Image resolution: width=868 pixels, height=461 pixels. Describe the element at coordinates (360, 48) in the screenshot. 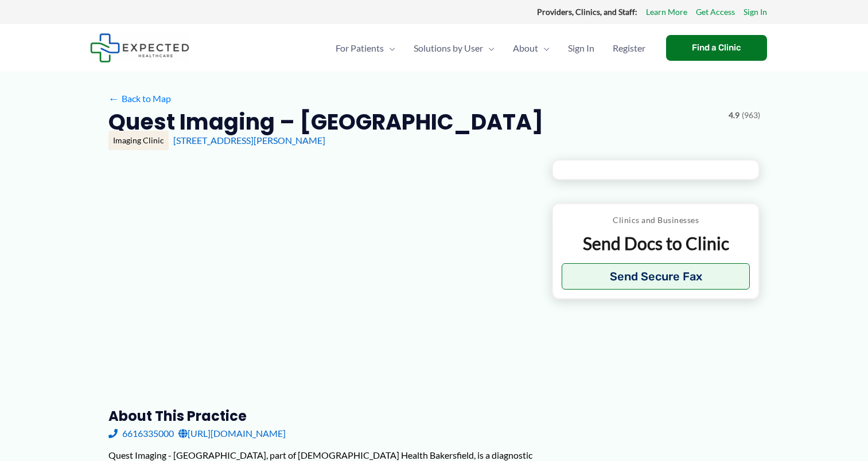

I see `span: For Patients` at that location.